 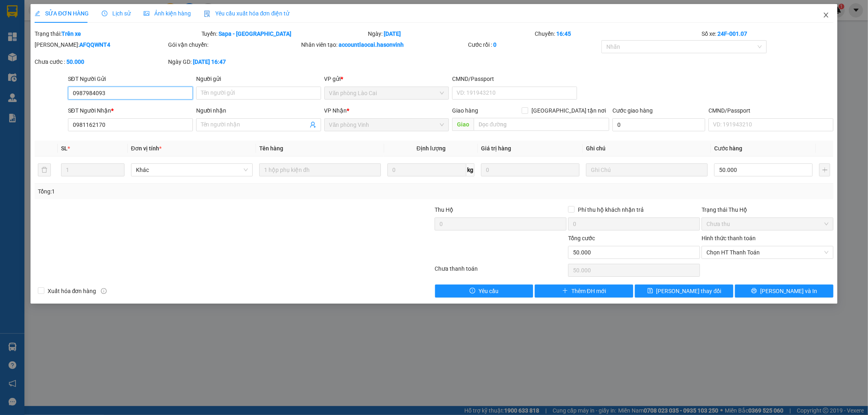 What do you see at coordinates (659, 125) in the screenshot?
I see `input: Cước giao hàng` at bounding box center [659, 125].